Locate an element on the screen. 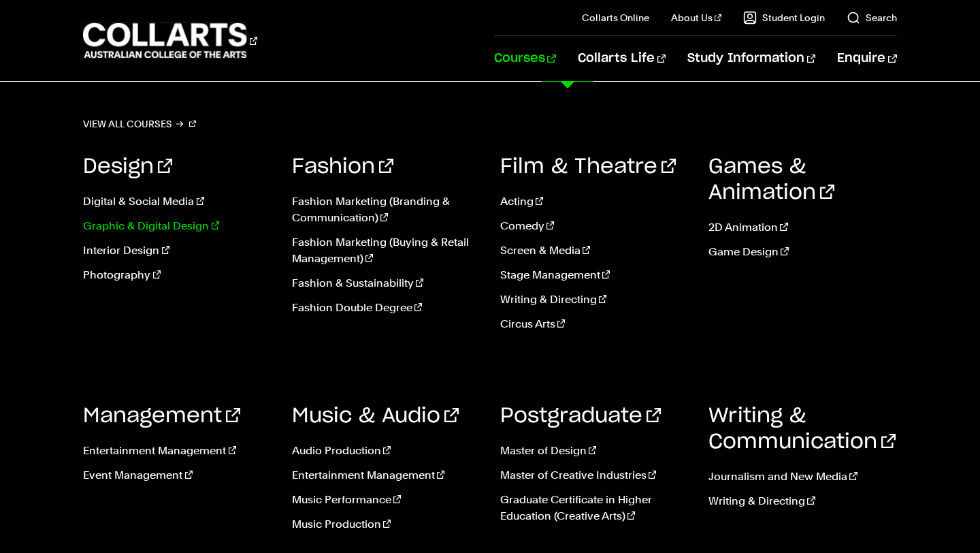 This screenshot has width=980, height=553. a: Graphic & Digital Design is located at coordinates (177, 226).